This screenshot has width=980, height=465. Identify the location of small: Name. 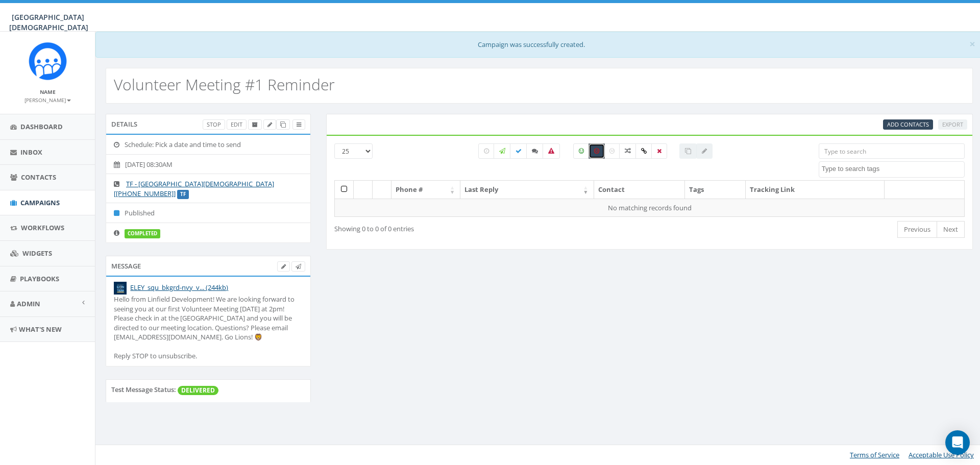
(47, 92).